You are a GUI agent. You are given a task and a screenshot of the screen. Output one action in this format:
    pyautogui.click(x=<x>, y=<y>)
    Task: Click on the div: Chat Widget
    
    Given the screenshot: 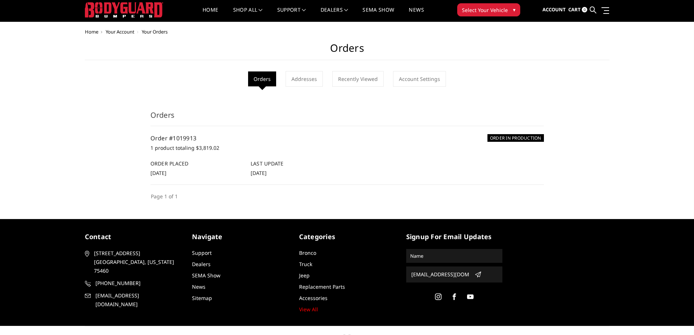 What is the action you would take?
    pyautogui.click(x=613, y=188)
    